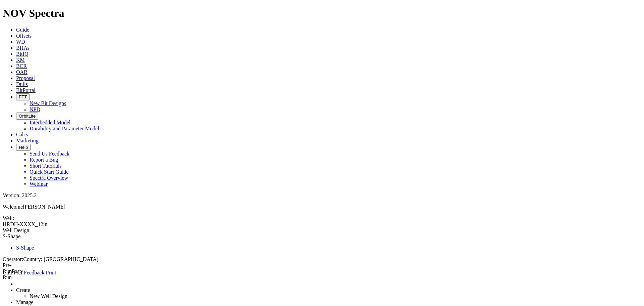  I want to click on span: S-Shape, so click(11, 236).